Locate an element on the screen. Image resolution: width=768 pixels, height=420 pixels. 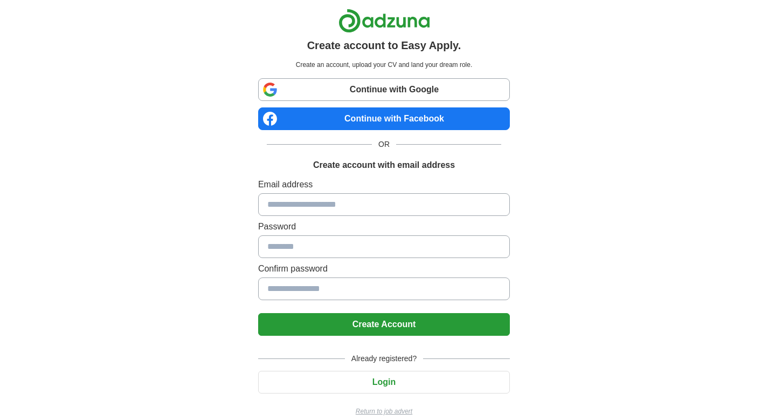
a: Login is located at coordinates (384, 381).